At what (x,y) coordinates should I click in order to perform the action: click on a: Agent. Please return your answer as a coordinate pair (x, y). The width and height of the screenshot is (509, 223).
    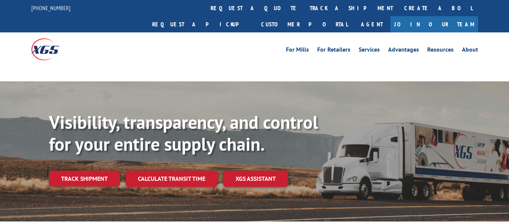
    Looking at the image, I should click on (372, 24).